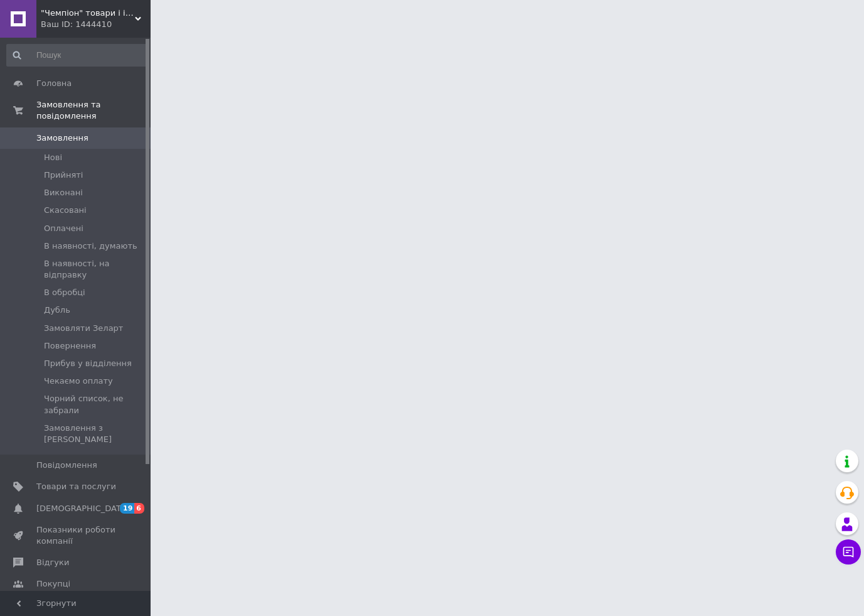 The height and width of the screenshot is (616, 864). What do you see at coordinates (70, 346) in the screenshot?
I see `span: Повернення` at bounding box center [70, 346].